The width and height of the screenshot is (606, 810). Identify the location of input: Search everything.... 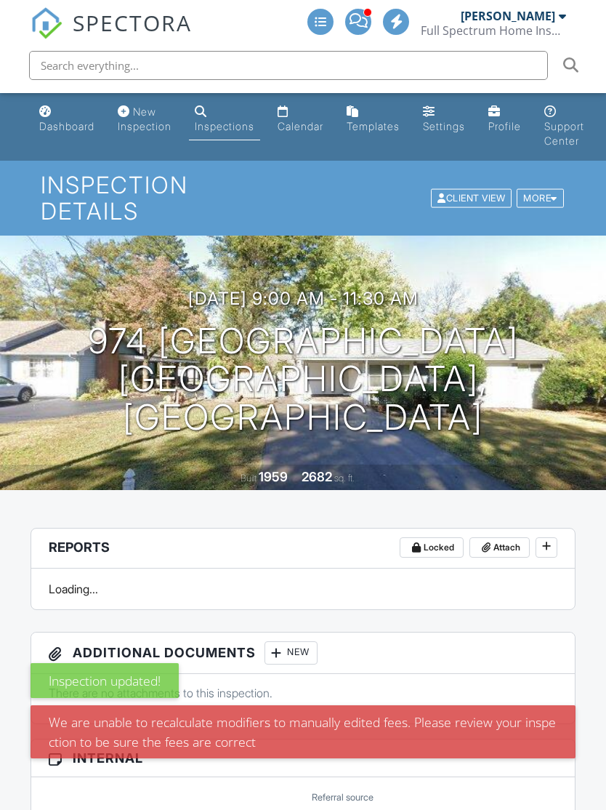
(289, 65).